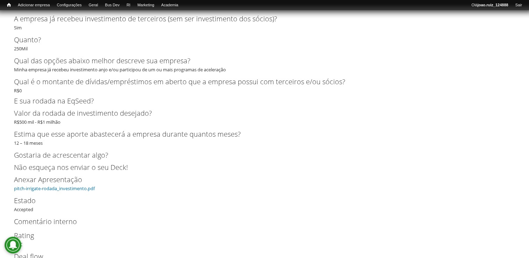  Describe the element at coordinates (264, 239) in the screenshot. I see `div: CCC` at that location.